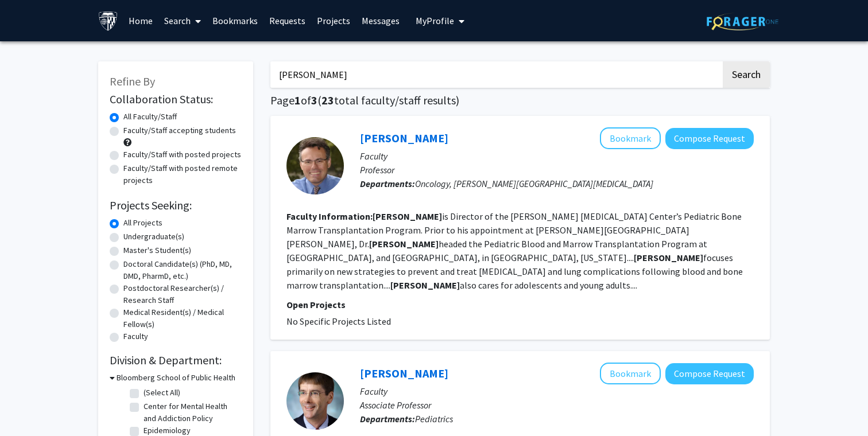 Image resolution: width=868 pixels, height=436 pixels. I want to click on span: My Profile, so click(434, 21).